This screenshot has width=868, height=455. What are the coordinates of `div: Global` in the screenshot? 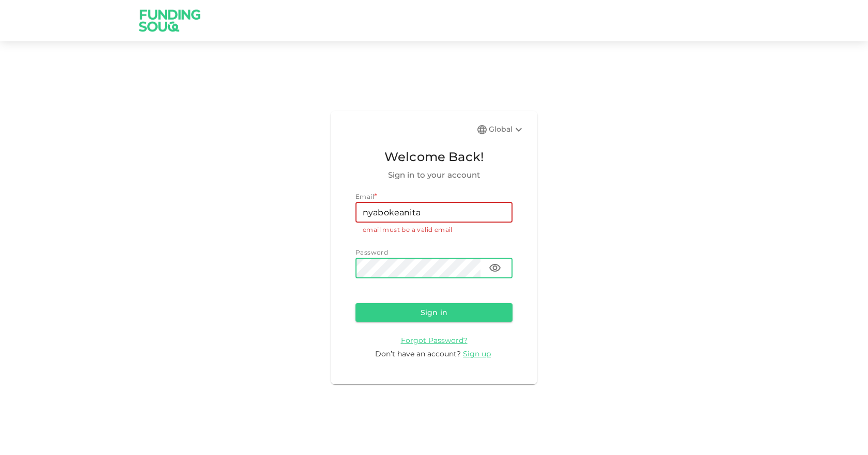 It's located at (507, 130).